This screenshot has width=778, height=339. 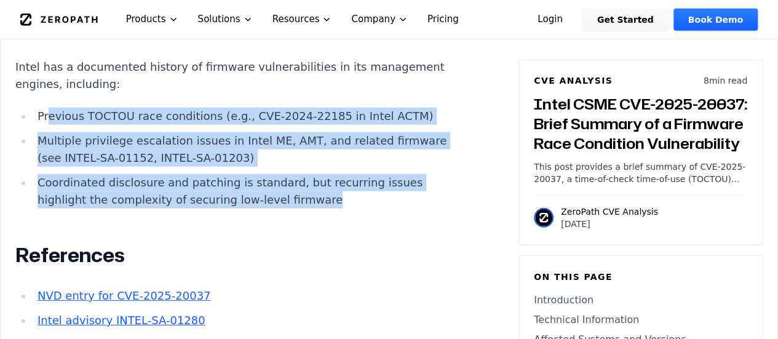 What do you see at coordinates (244, 255) in the screenshot?
I see `h2: References` at bounding box center [244, 255].